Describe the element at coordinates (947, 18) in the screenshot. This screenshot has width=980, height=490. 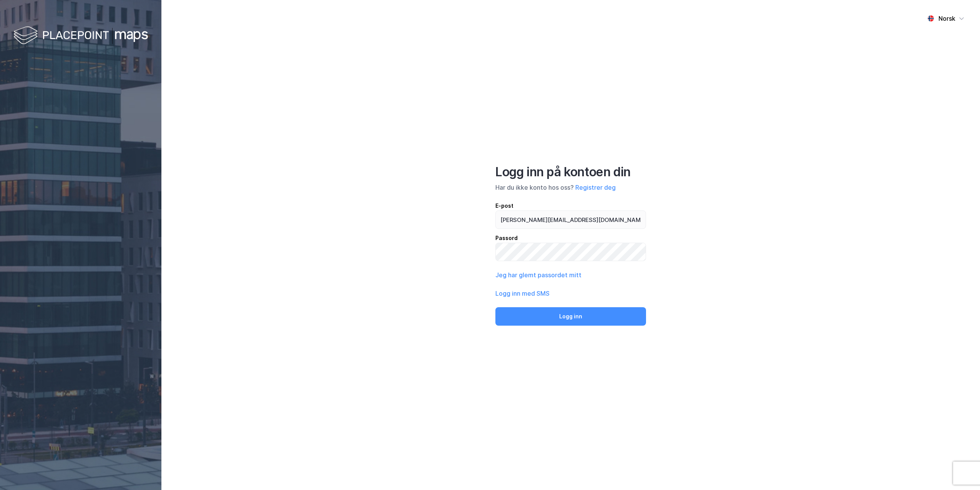
I see `div: Norsk` at that location.